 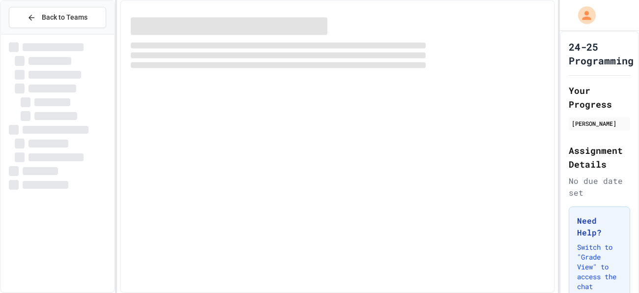 What do you see at coordinates (600, 157) in the screenshot?
I see `h2: Assignment Details` at bounding box center [600, 157].